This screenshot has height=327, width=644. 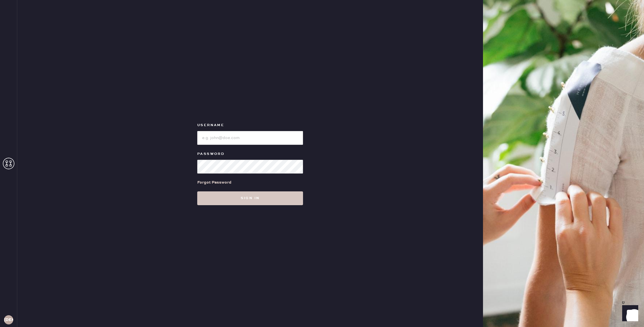 What do you see at coordinates (250, 154) in the screenshot?
I see `label: Password` at bounding box center [250, 154].